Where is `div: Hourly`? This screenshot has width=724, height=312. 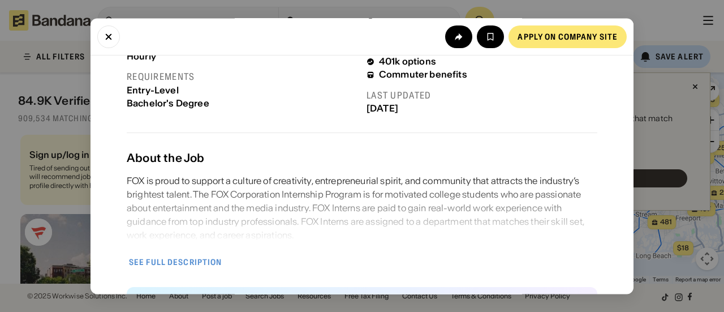 div: Hourly is located at coordinates (242, 56).